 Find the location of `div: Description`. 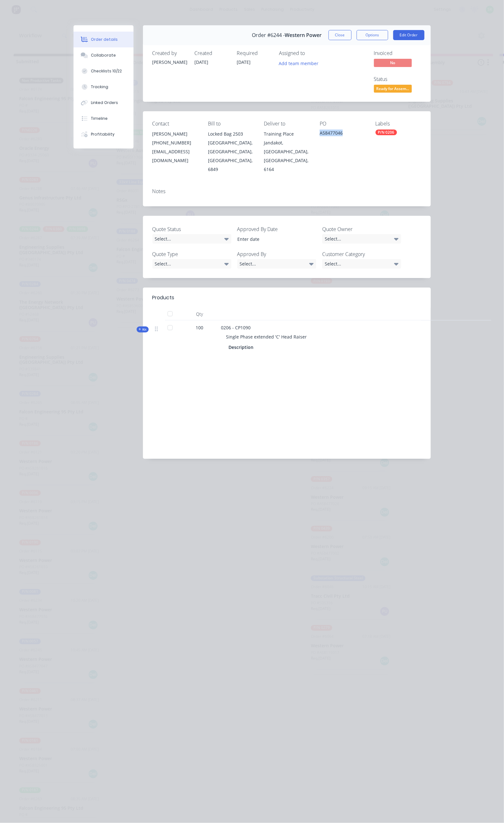

div: Description is located at coordinates (242, 347).